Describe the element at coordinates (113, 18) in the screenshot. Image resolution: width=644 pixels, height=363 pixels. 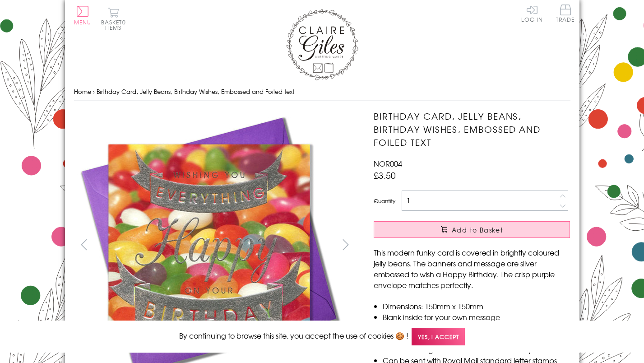
I see `button: Basket0 items` at that location.